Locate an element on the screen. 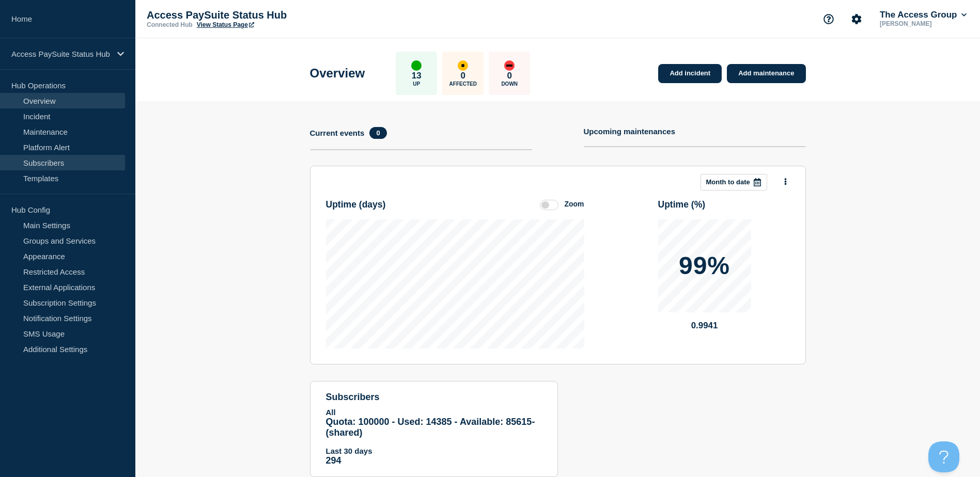 This screenshot has height=477, width=980. h3: Uptime ( % ) is located at coordinates (682, 205).